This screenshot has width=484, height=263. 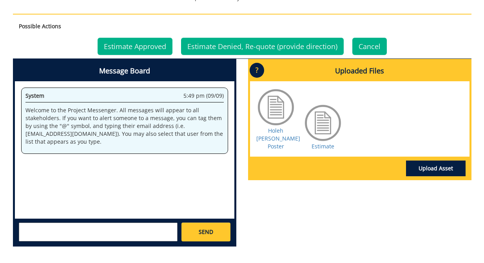 What do you see at coordinates (98, 232) in the screenshot?
I see `textarea: messageToSend` at bounding box center [98, 232].